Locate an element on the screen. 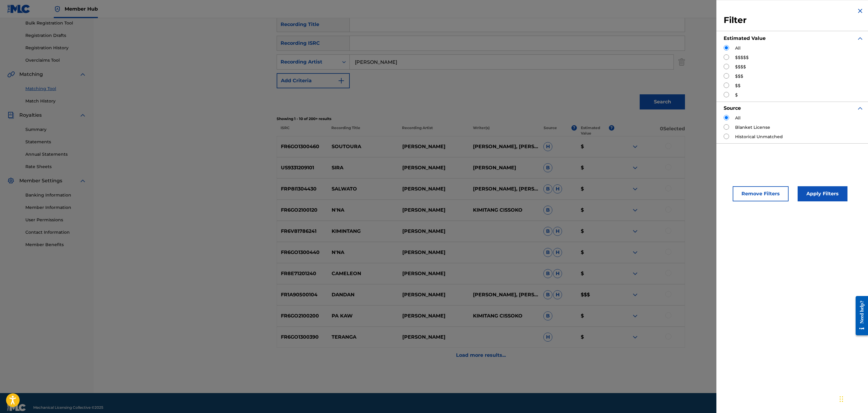 Image resolution: width=868 pixels, height=413 pixels. button: Search is located at coordinates (662, 102).